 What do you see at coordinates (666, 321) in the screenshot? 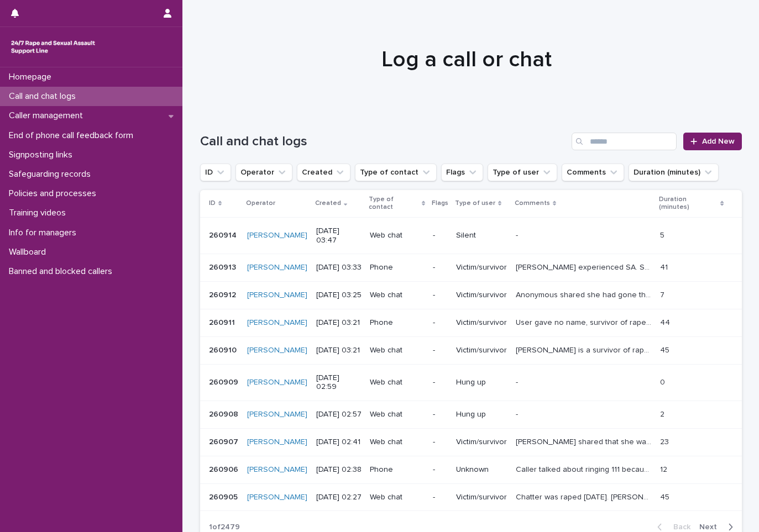
I see `p: 44` at bounding box center [666, 321].